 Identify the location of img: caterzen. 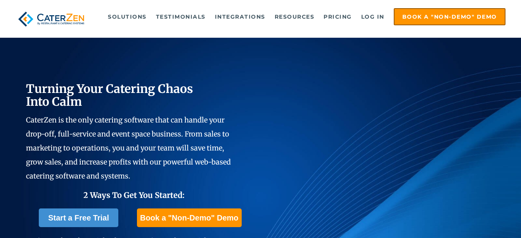
(51, 19).